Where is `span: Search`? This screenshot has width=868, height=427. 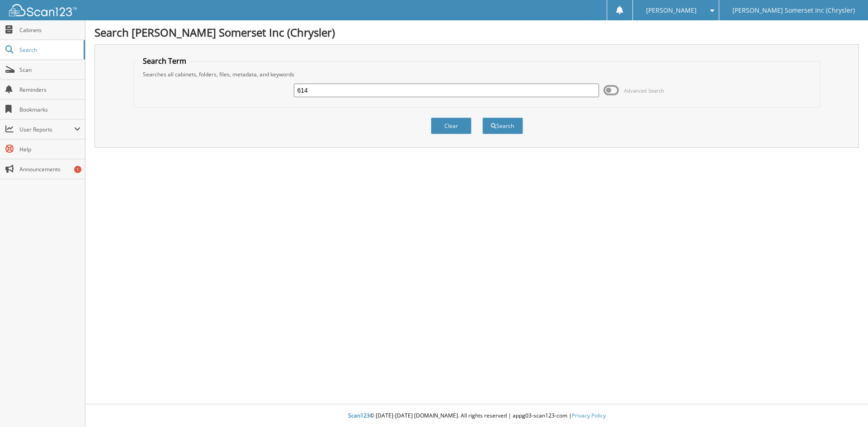
span: Search is located at coordinates (49, 50).